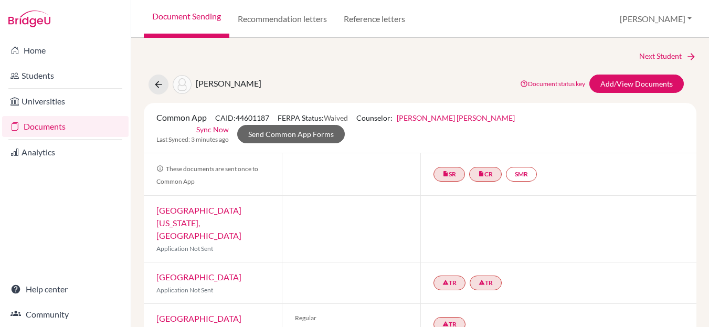 This screenshot has height=327, width=709. I want to click on a: Students, so click(65, 76).